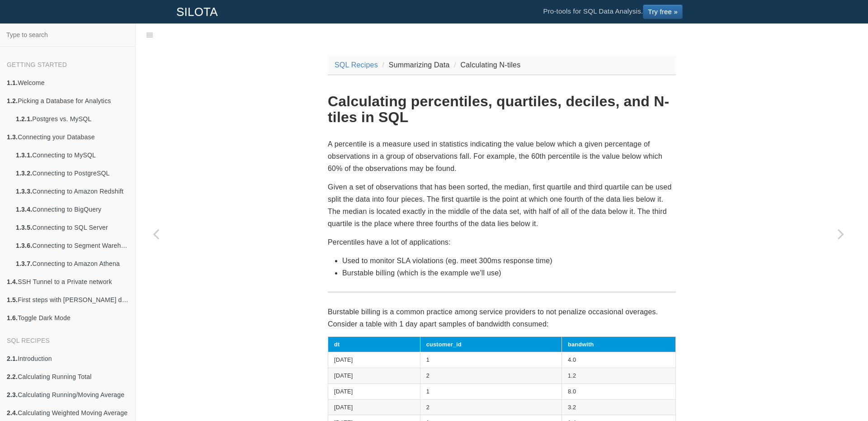 This screenshot has height=421, width=868. What do you see at coordinates (502, 318) in the screenshot?
I see `p: Burstable billing is a common practice among service providers to not penalize occasional overage...` at bounding box center [502, 318].